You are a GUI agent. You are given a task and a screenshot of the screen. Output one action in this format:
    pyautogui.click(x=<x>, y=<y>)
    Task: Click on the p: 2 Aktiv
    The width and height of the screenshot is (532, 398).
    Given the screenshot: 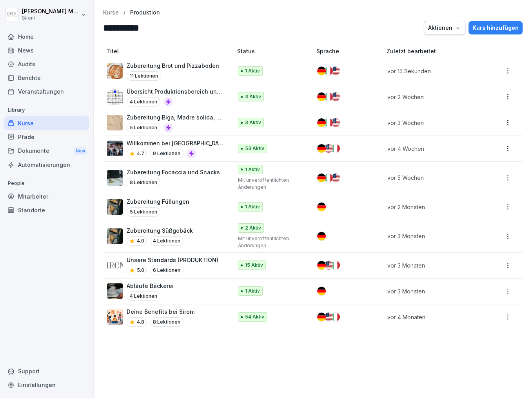 What is the action you would take?
    pyautogui.click(x=253, y=228)
    